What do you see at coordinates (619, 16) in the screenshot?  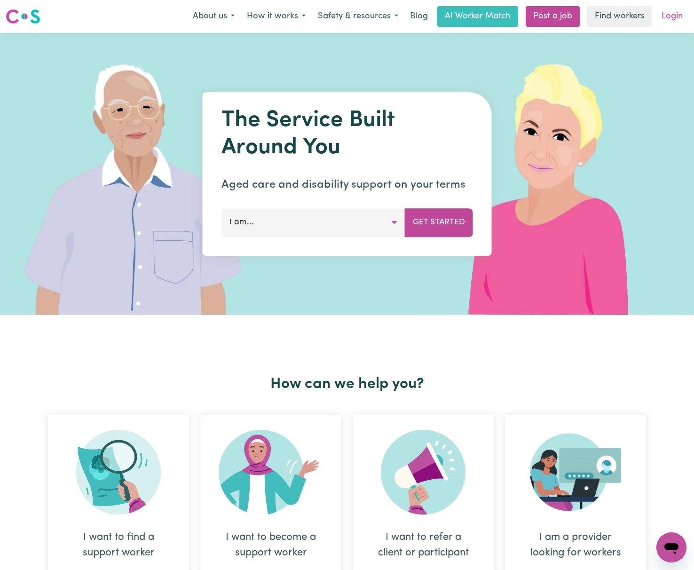 I see `a: Find workers` at bounding box center [619, 16].